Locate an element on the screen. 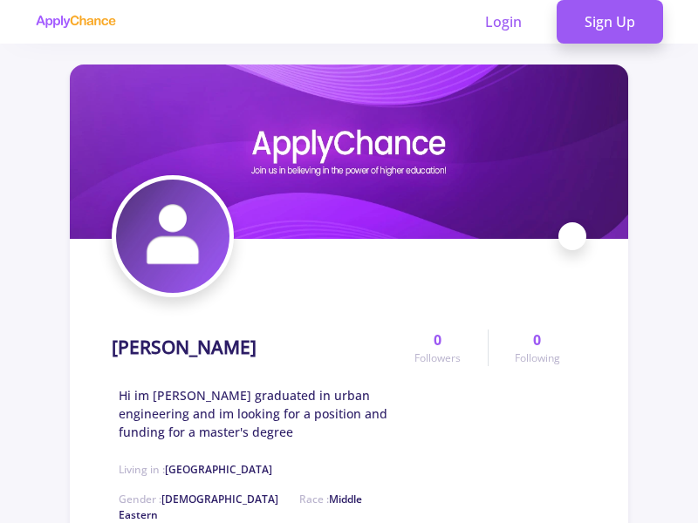 This screenshot has height=523, width=698. span: Race : is located at coordinates (240, 507).